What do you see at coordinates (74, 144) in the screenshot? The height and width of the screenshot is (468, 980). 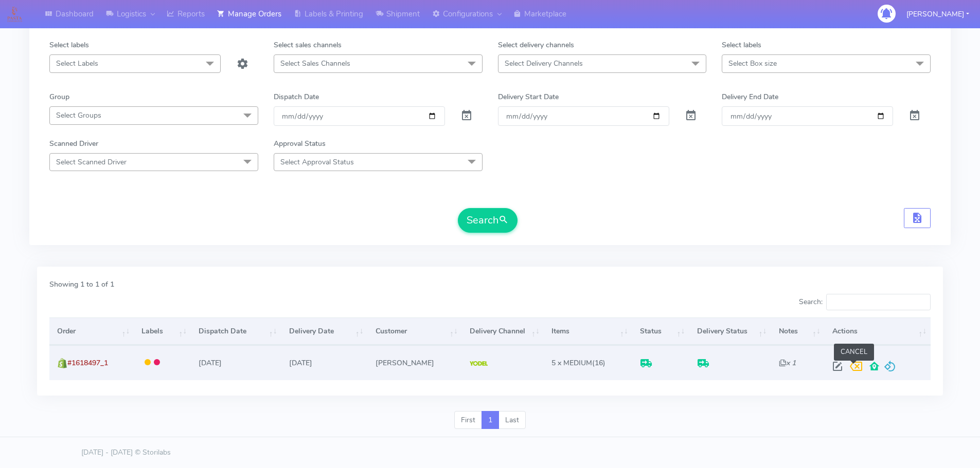 I see `label: Scanned Driver` at bounding box center [74, 144].